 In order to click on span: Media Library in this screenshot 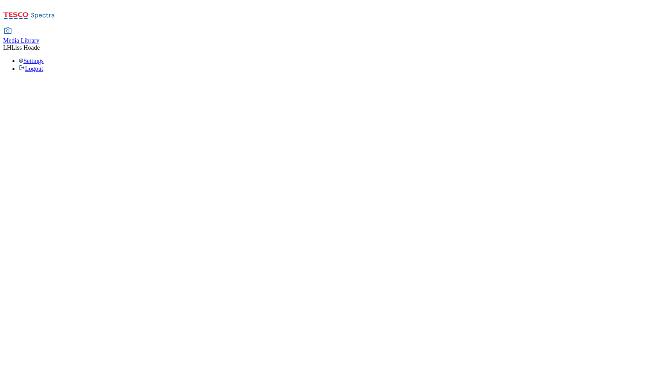, I will do `click(21, 40)`.